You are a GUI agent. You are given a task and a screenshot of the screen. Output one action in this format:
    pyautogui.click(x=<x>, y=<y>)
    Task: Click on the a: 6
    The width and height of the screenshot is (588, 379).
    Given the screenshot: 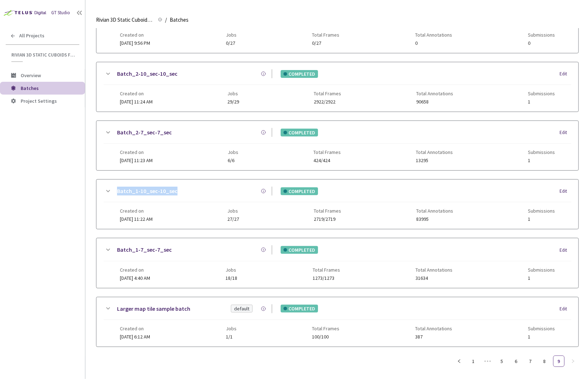 What is the action you would take?
    pyautogui.click(x=516, y=361)
    